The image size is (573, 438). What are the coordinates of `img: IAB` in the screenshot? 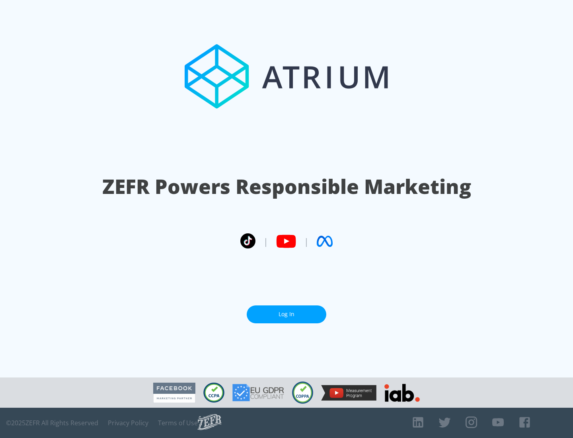 It's located at (402, 393).